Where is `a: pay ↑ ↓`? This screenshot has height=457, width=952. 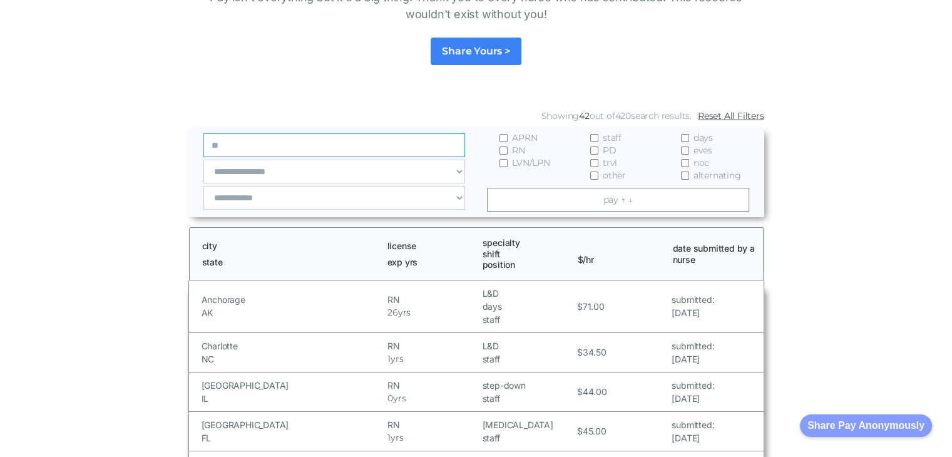
a: pay ↑ ↓ is located at coordinates (618, 200).